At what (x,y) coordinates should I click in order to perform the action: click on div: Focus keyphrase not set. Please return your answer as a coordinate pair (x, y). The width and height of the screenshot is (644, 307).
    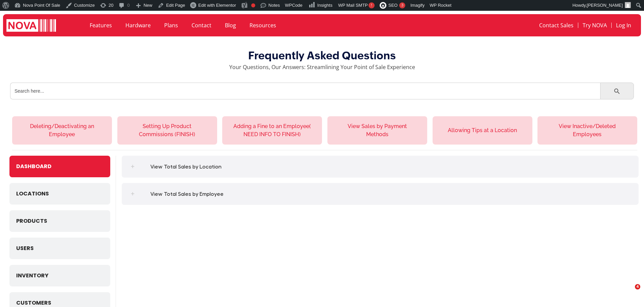
    Looking at the image, I should click on (253, 6).